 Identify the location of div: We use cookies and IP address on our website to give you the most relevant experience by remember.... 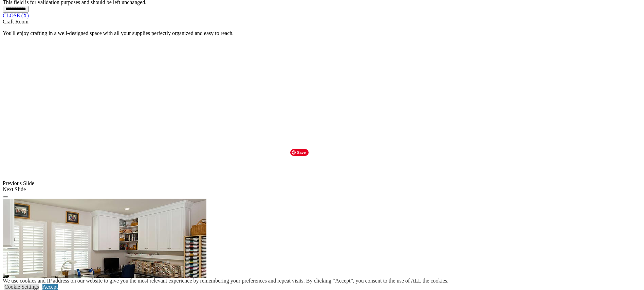
(225, 281).